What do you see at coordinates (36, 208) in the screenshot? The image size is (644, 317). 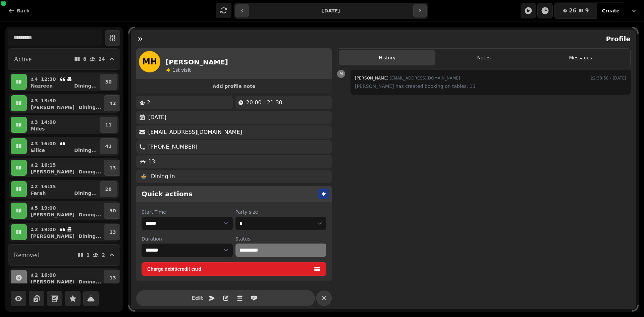 I see `p: 5` at bounding box center [36, 208].